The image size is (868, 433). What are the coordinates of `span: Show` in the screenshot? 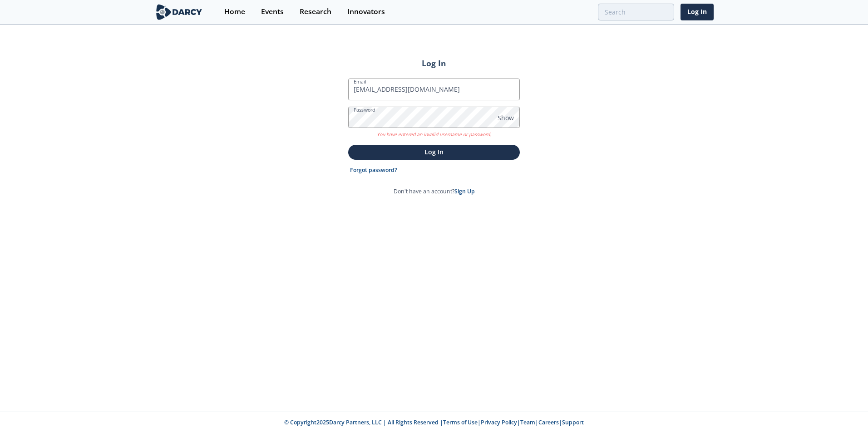 It's located at (505, 118).